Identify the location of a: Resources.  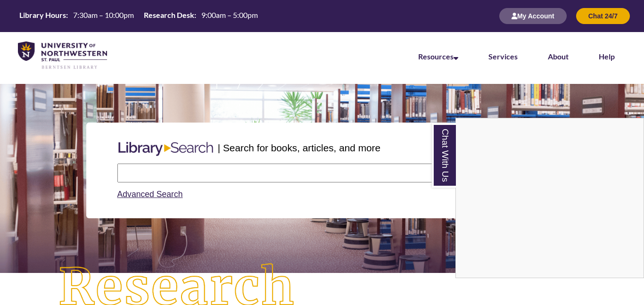
(438, 56).